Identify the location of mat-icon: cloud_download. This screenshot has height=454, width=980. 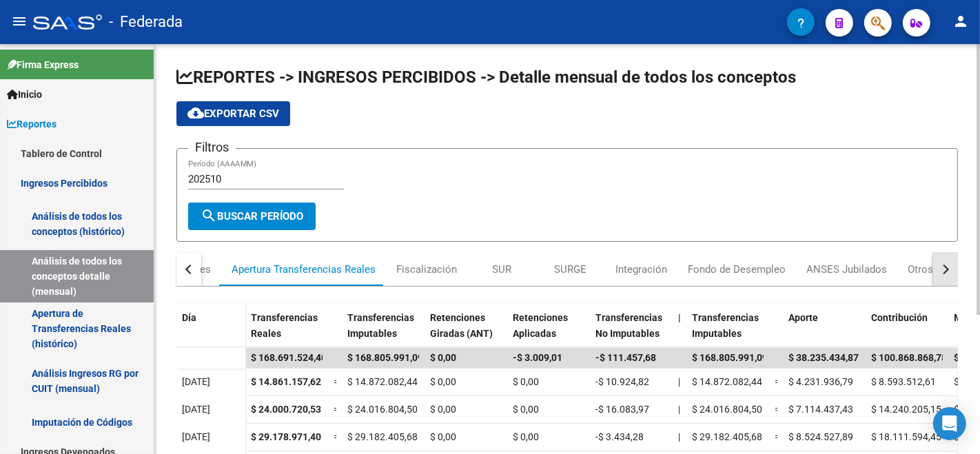
(196, 113).